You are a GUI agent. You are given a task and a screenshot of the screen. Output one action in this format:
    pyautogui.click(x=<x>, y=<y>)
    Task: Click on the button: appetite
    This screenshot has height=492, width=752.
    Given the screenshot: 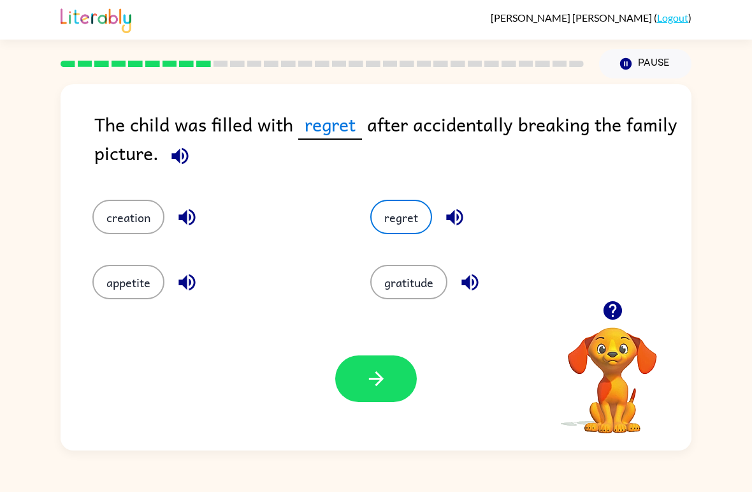 What is the action you would take?
    pyautogui.click(x=128, y=282)
    